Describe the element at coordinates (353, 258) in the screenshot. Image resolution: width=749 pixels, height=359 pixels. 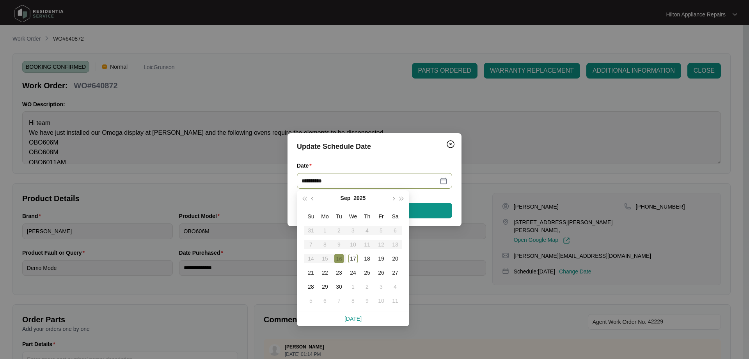
I see `div: 17` at that location.